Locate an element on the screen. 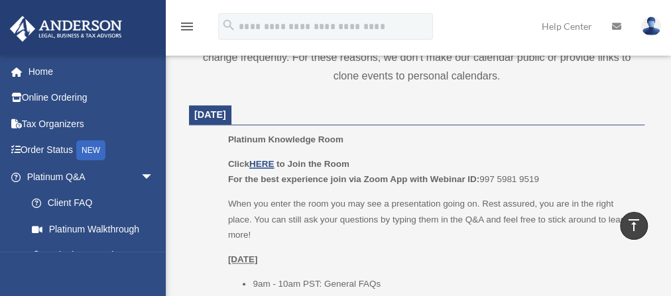 Image resolution: width=671 pixels, height=296 pixels. div: NEW is located at coordinates (91, 150).